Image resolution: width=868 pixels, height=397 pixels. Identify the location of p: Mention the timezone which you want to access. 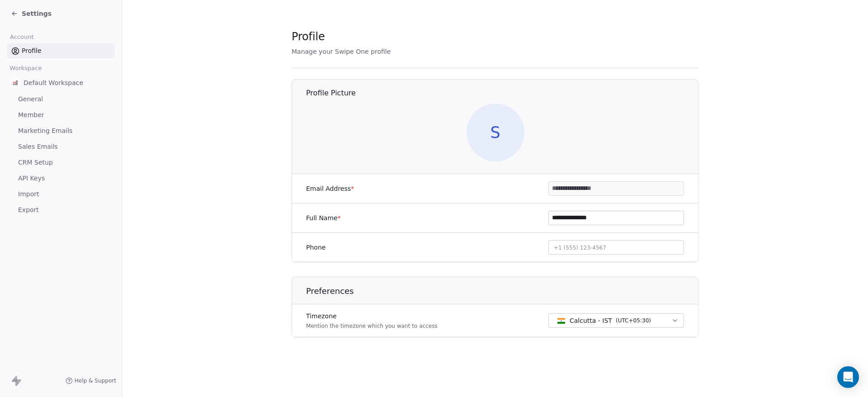
(371, 326).